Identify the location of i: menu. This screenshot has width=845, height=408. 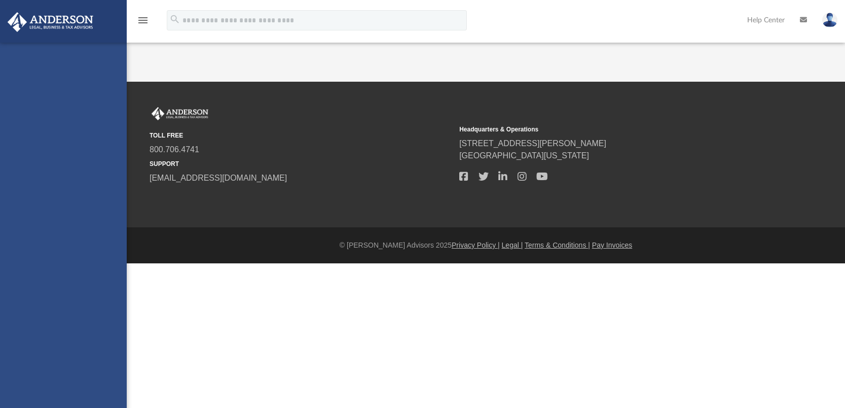
(143, 20).